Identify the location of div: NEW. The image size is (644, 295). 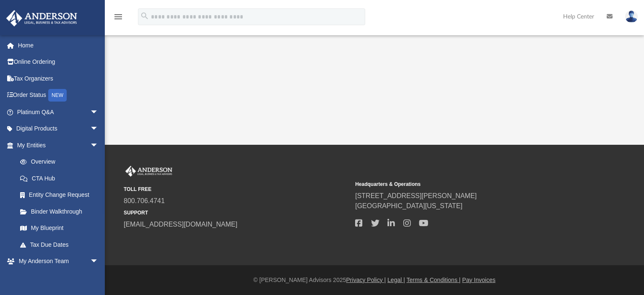
(58, 95).